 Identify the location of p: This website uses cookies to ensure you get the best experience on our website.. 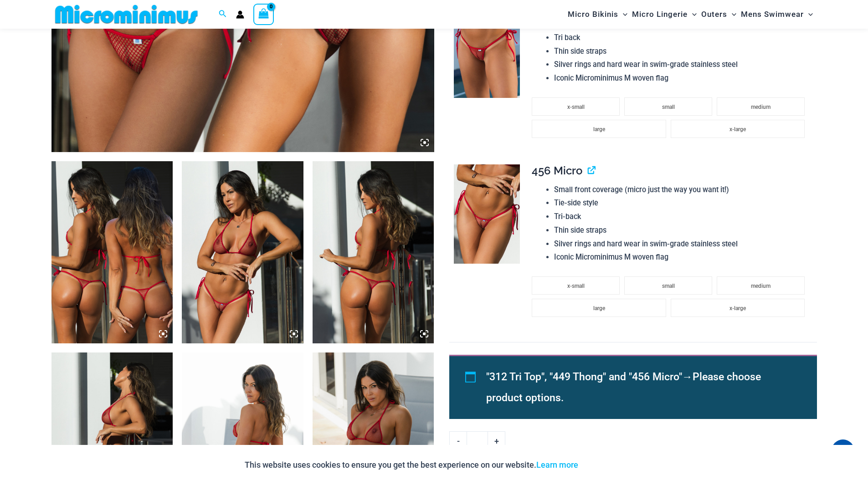
(411, 465).